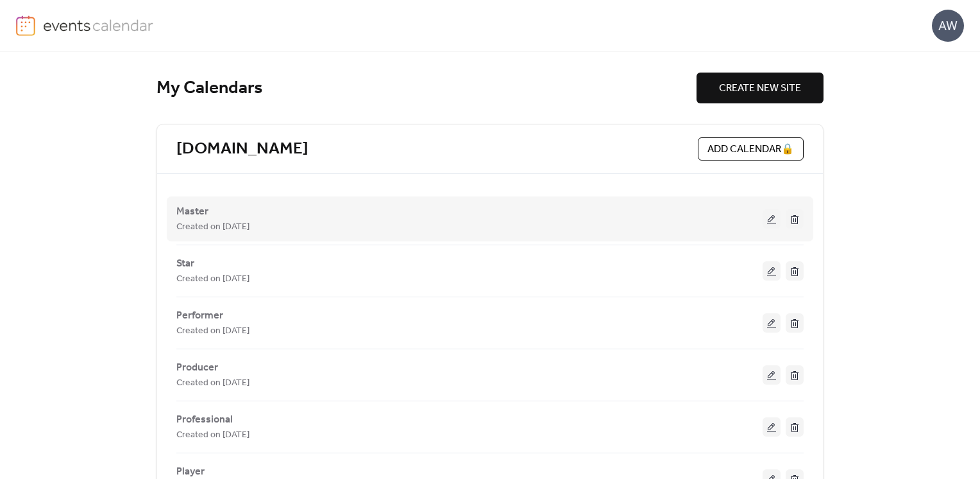 Image resolution: width=980 pixels, height=479 pixels. I want to click on button: CREATE NEW SITE, so click(760, 88).